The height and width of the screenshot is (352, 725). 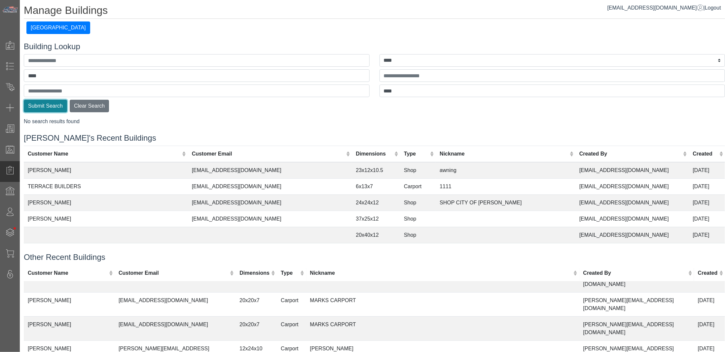 What do you see at coordinates (713, 8) in the screenshot?
I see `span: Logout` at bounding box center [713, 8].